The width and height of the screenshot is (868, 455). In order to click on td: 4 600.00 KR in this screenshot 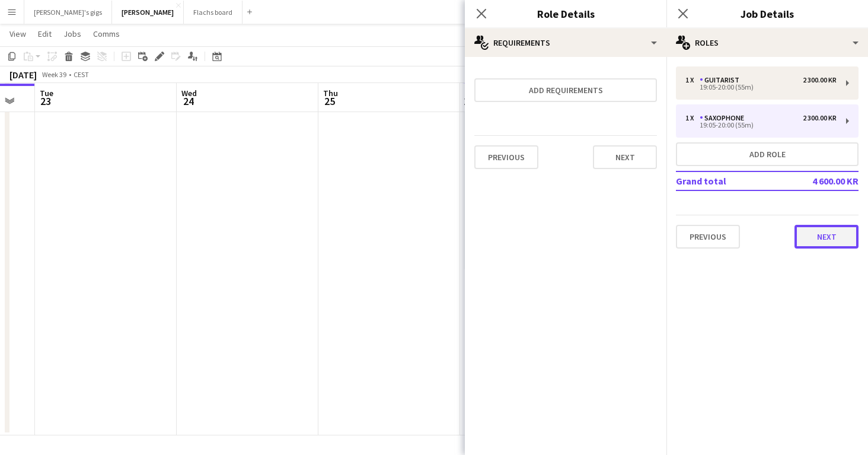, I will do `click(821, 181)`.